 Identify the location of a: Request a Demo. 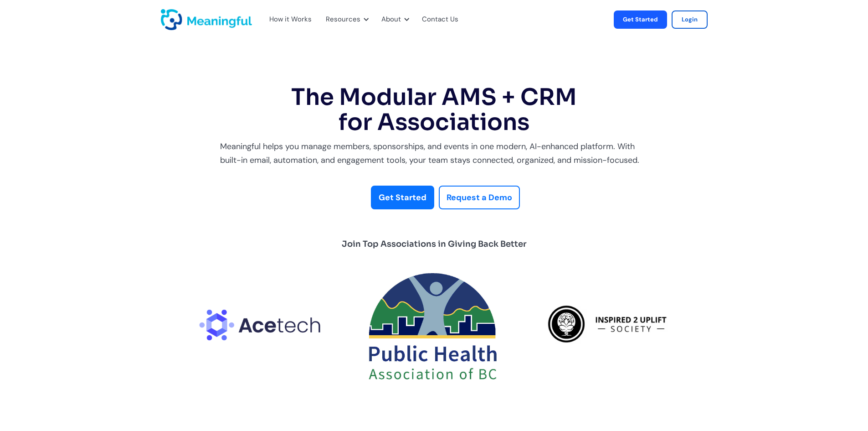
(480, 198).